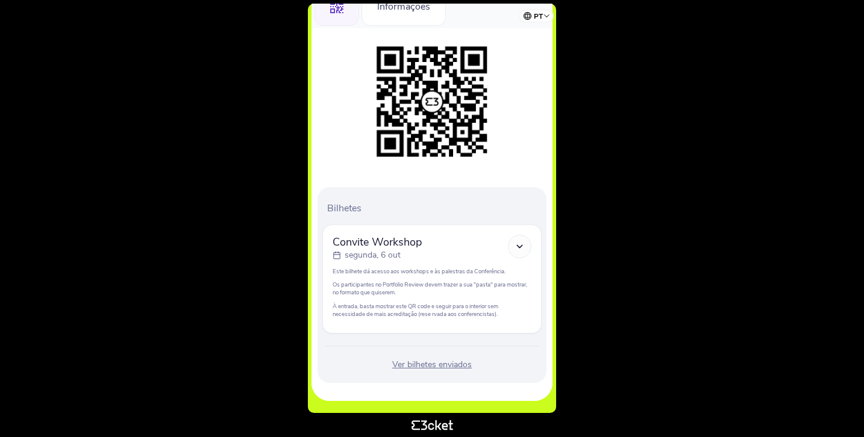 The width and height of the screenshot is (864, 437). What do you see at coordinates (432, 365) in the screenshot?
I see `div: Ver bilhetes enviados` at bounding box center [432, 365].